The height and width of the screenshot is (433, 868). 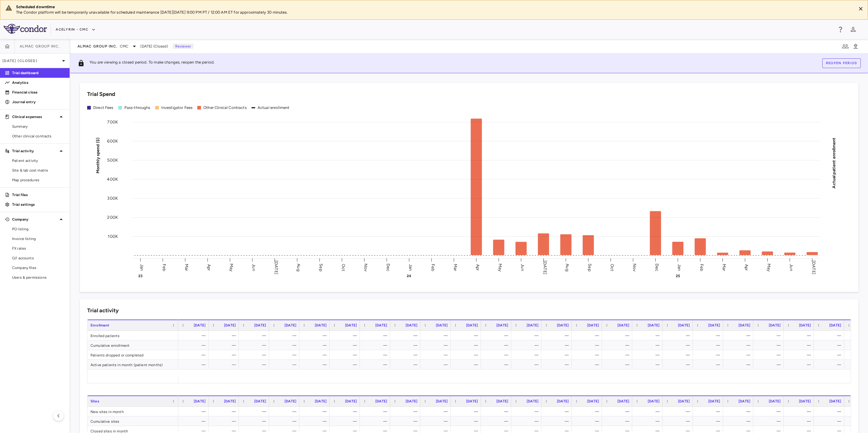 What do you see at coordinates (38, 277) in the screenshot?
I see `span: Users & permissions` at bounding box center [38, 277].